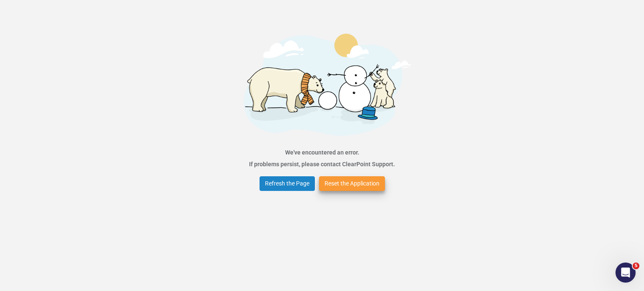  Describe the element at coordinates (352, 183) in the screenshot. I see `button: Reset the Application` at that location.